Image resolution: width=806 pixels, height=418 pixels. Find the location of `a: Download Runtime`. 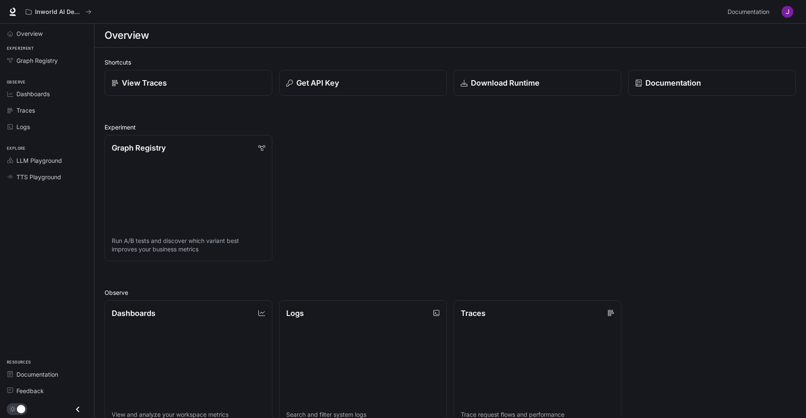

a: Download Runtime is located at coordinates (538, 83).